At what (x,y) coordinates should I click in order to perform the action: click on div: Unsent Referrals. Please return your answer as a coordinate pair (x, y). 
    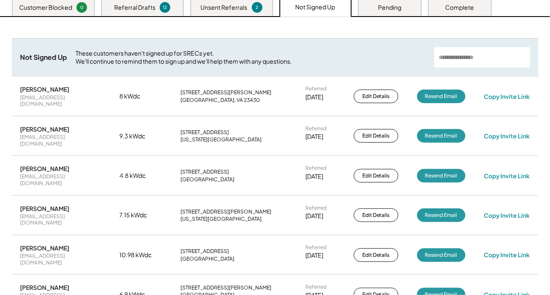
    Looking at the image, I should click on (224, 8).